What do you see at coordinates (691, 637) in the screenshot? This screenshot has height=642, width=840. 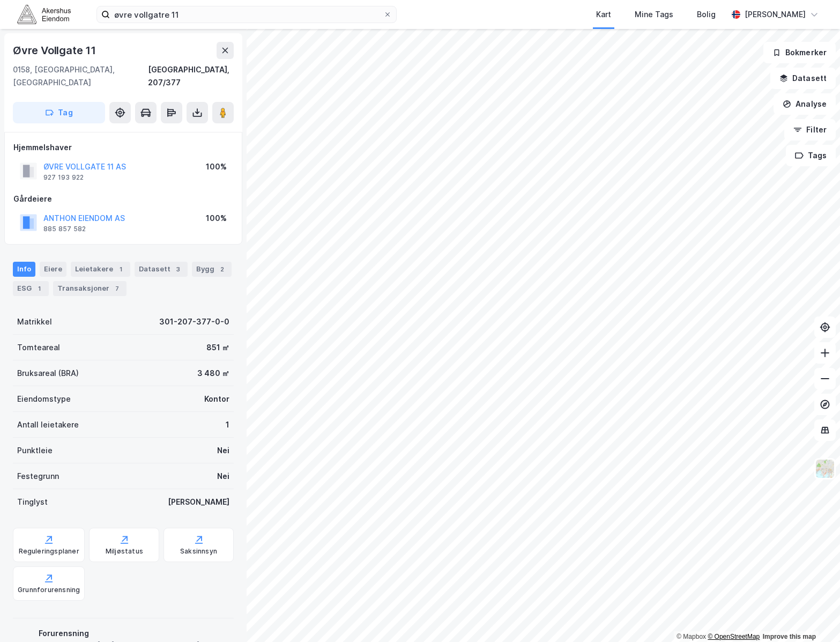 I see `a: Mapbox` at bounding box center [691, 637].